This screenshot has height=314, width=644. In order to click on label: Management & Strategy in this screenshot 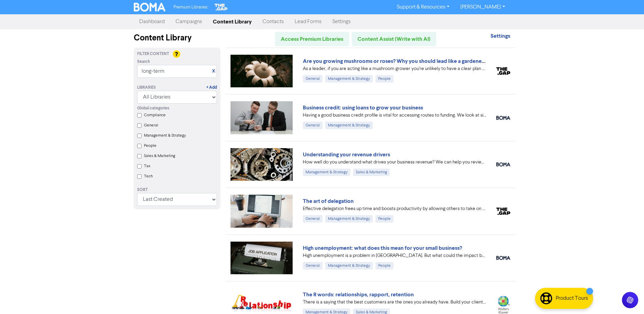, I will do `click(165, 136)`.